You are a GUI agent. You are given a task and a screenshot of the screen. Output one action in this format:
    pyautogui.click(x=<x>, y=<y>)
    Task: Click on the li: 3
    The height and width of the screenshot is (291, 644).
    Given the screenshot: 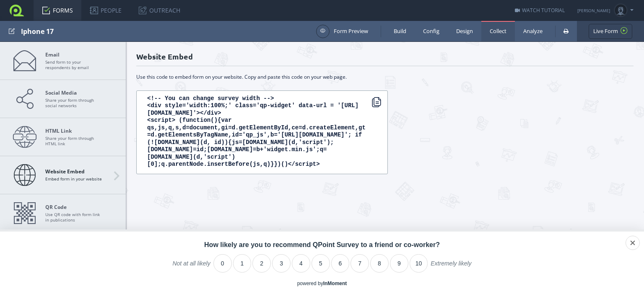 What is the action you would take?
    pyautogui.click(x=281, y=263)
    